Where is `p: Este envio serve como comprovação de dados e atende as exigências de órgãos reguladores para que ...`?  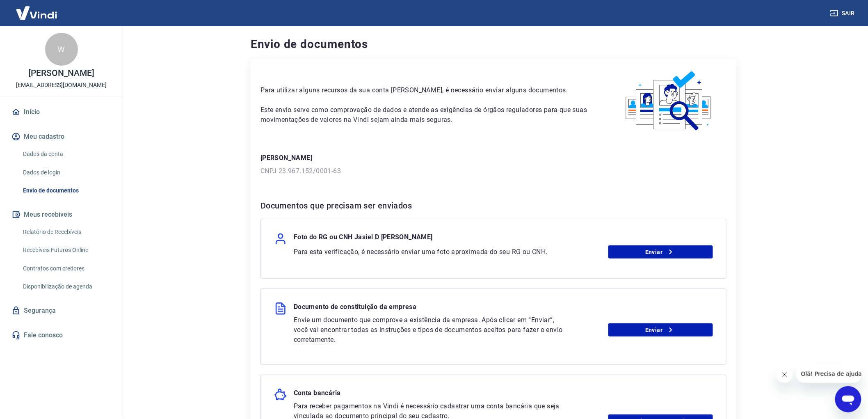
p: Este envio serve como comprovação de dados e atende as exigências de órgãos reguladores para que ... is located at coordinates (426, 115).